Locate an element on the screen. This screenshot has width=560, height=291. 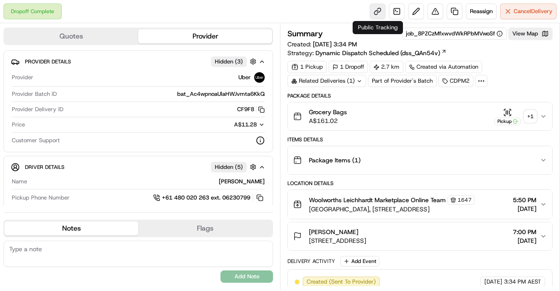
button: Pickup is located at coordinates (508, 116).